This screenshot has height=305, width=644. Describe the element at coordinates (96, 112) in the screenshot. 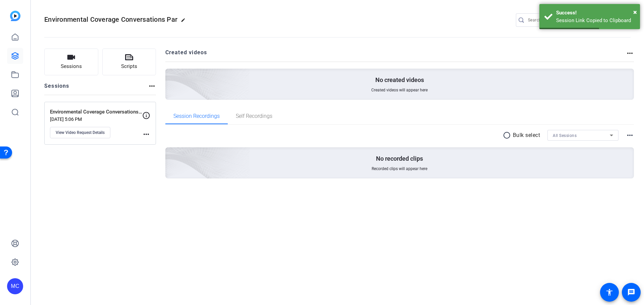

I see `p: Environmental Coverage Conversations Part 2` at that location.